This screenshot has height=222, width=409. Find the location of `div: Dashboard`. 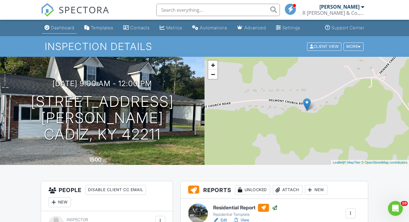

div: Dashboard is located at coordinates (63, 28).